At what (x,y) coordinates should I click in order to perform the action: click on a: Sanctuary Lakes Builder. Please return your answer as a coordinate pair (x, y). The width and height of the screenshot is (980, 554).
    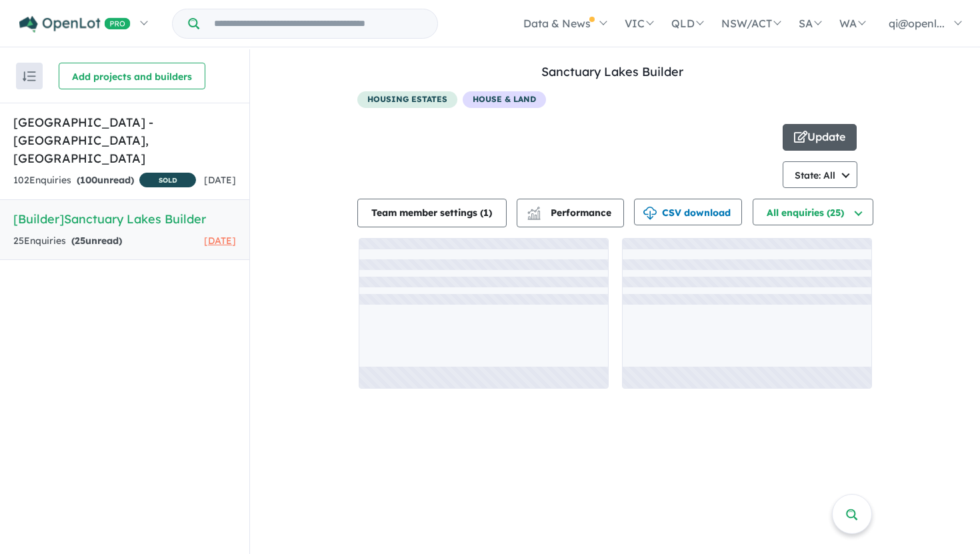
    Looking at the image, I should click on (612, 71).